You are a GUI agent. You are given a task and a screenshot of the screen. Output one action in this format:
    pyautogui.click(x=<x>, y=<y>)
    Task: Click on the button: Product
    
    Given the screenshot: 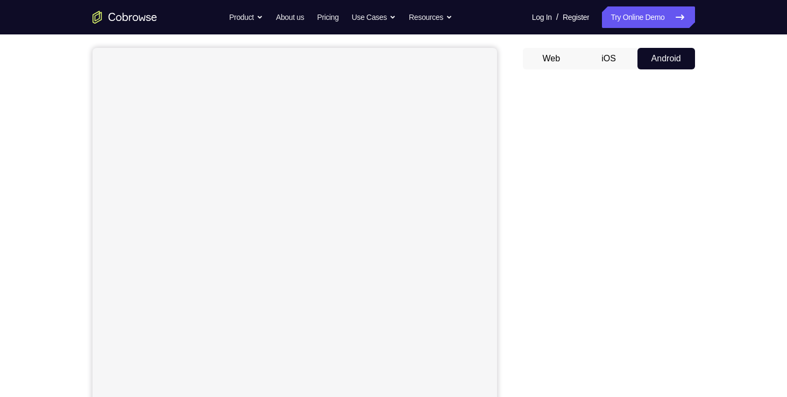 What is the action you would take?
    pyautogui.click(x=246, y=17)
    